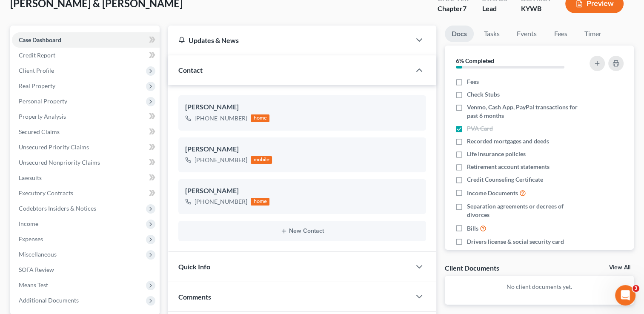 This screenshot has width=644, height=314. What do you see at coordinates (86, 132) in the screenshot?
I see `a: Secured Claims` at bounding box center [86, 132].